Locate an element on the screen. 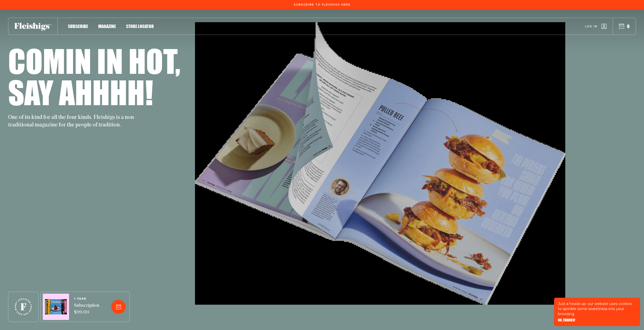 The width and height of the screenshot is (644, 330). h1: Say ahhhh! is located at coordinates (80, 92).